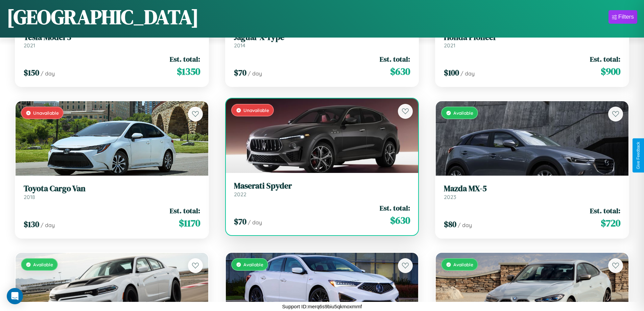 This screenshot has width=644, height=311. What do you see at coordinates (532, 188) in the screenshot?
I see `h3: Mazda MX-5` at bounding box center [532, 188].